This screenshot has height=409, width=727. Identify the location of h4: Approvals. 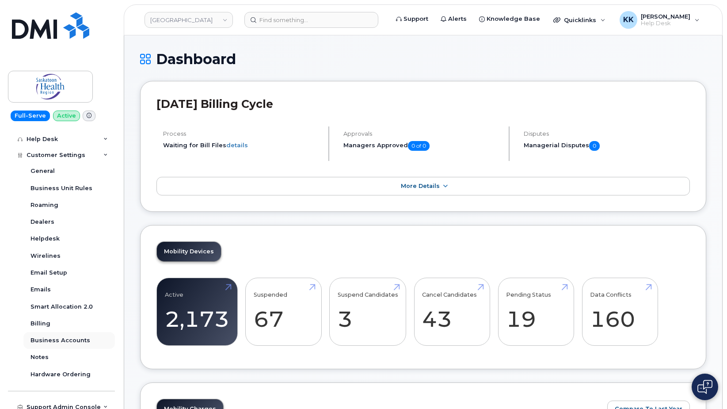
(422, 133).